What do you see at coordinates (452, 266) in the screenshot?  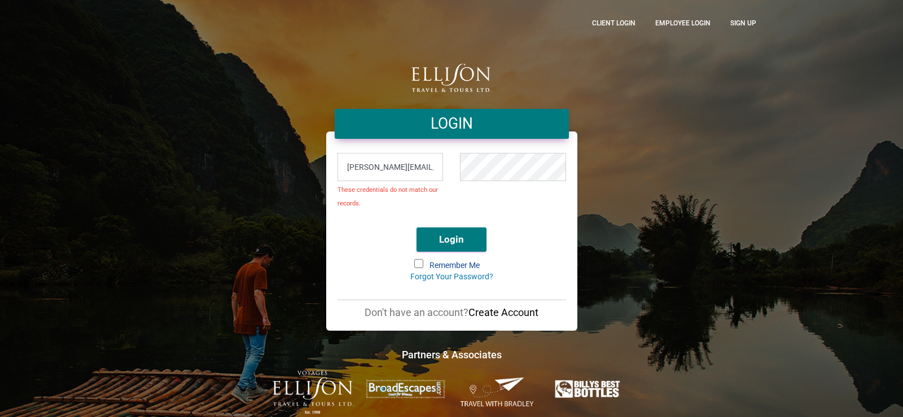 I see `label: Remember Me` at bounding box center [452, 266].